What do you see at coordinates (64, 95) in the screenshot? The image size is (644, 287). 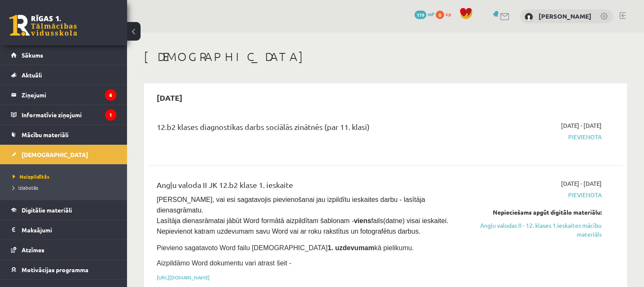 I see `a: Ziņojumi6` at bounding box center [64, 95].